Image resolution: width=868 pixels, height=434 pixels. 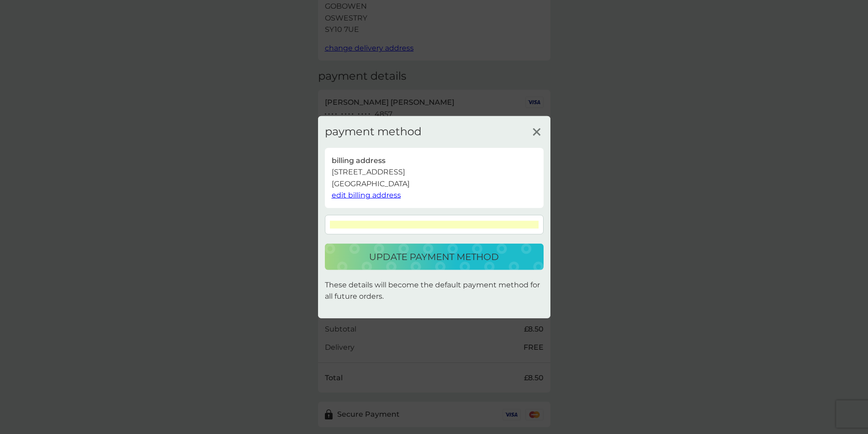 What do you see at coordinates (434, 257) in the screenshot?
I see `p: update payment method` at bounding box center [434, 257].